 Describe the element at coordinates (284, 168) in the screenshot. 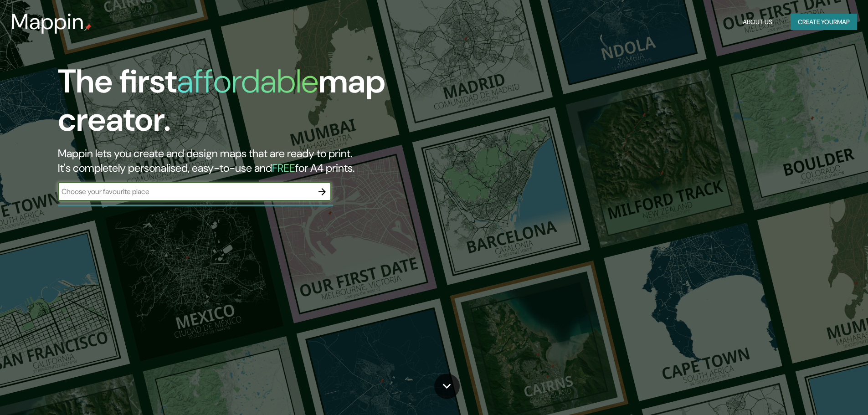

I see `h5: FREE` at that location.